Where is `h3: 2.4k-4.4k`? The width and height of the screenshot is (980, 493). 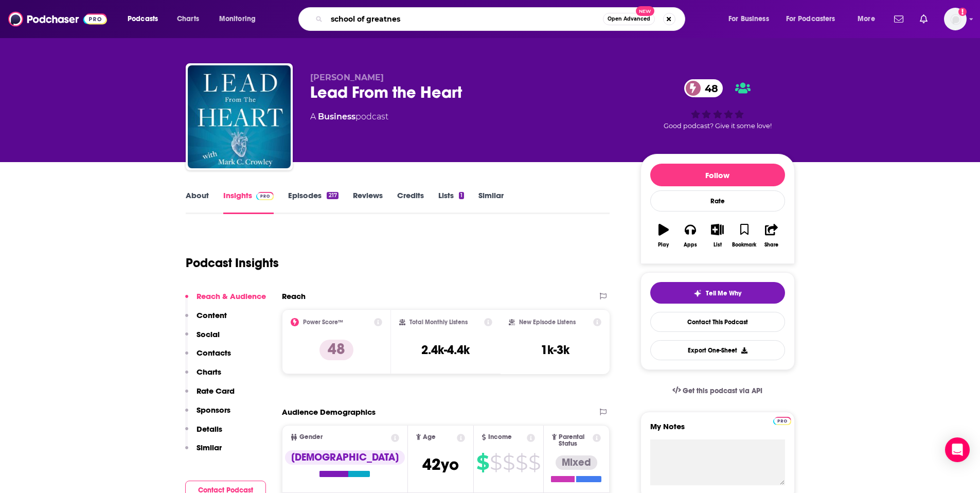
h3: 2.4k-4.4k is located at coordinates (446, 350).